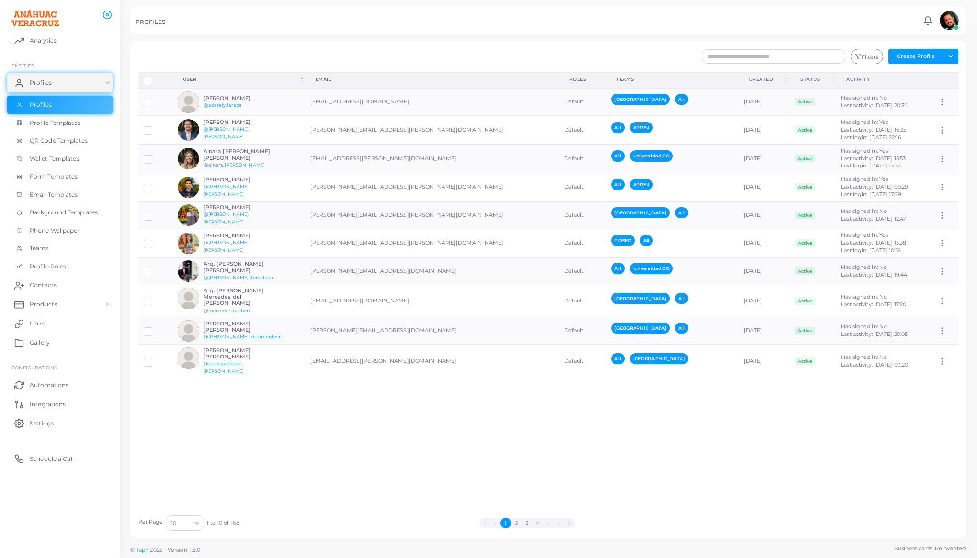 This screenshot has width=977, height=558. What do you see at coordinates (55, 123) in the screenshot?
I see `span: Profile Templates` at bounding box center [55, 123].